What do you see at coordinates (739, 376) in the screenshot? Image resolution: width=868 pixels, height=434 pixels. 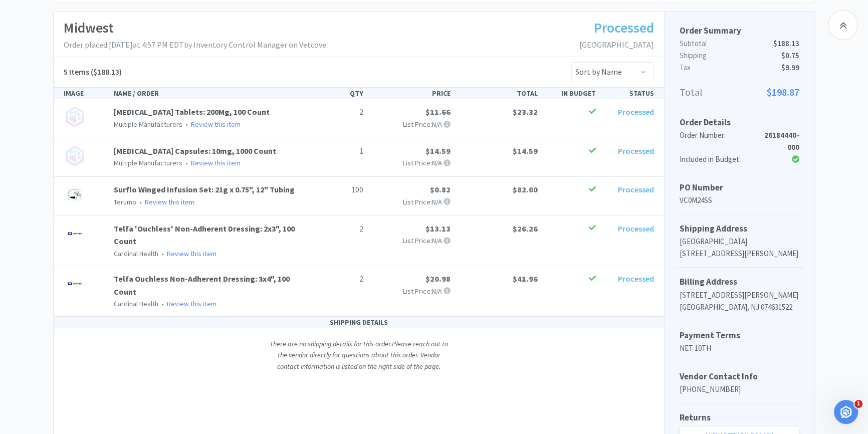 I see `h5: Vendor Contact Info` at bounding box center [739, 376].